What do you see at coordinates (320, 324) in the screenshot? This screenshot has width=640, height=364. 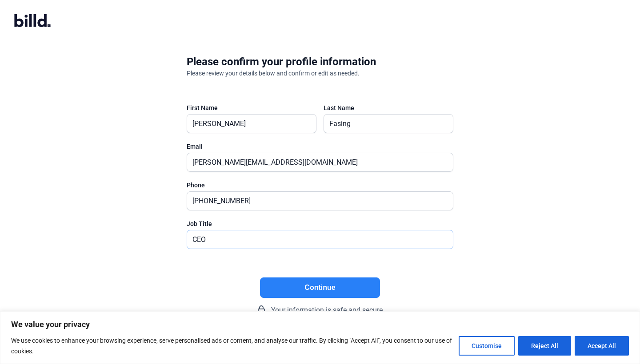 I see `p: We value your privacy` at bounding box center [320, 324].